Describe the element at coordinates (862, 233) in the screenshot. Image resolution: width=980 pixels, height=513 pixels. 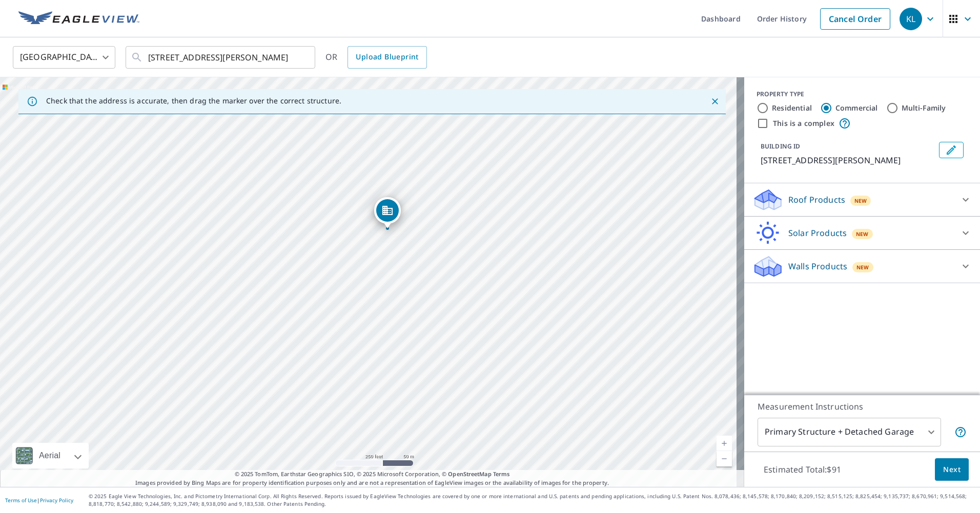
I see `div: Solar ProductsNew` at that location.